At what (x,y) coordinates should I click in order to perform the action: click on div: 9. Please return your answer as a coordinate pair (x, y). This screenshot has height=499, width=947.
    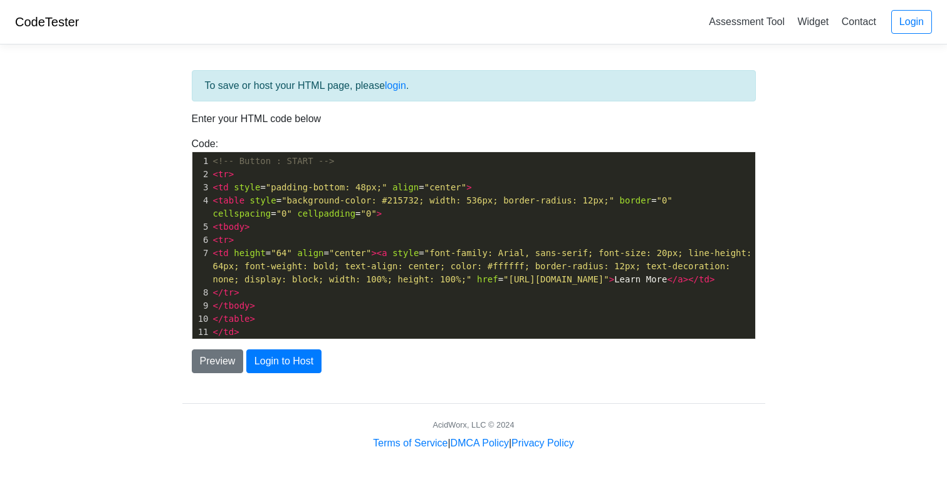
    Looking at the image, I should click on (201, 306).